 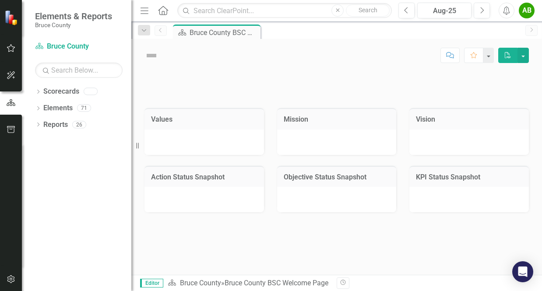 I want to click on img: Not Defined, so click(x=152, y=56).